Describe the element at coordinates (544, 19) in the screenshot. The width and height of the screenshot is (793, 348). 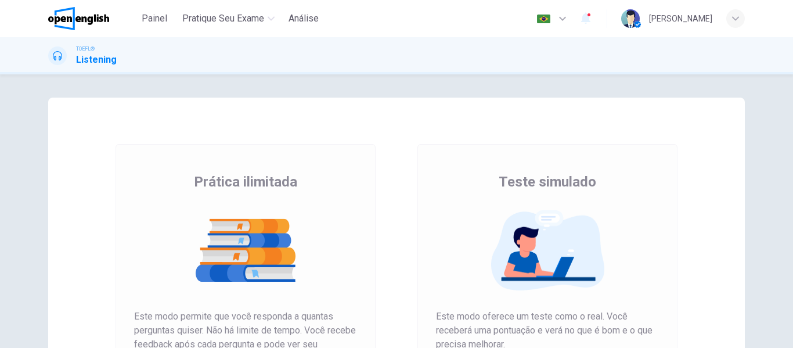
I see `img: pt` at that location.